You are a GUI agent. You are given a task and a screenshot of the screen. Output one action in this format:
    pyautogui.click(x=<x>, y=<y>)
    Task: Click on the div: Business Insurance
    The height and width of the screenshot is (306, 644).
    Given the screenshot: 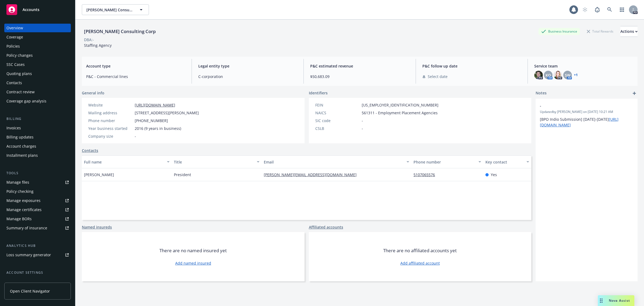 What is the action you would take?
    pyautogui.click(x=559, y=31)
    